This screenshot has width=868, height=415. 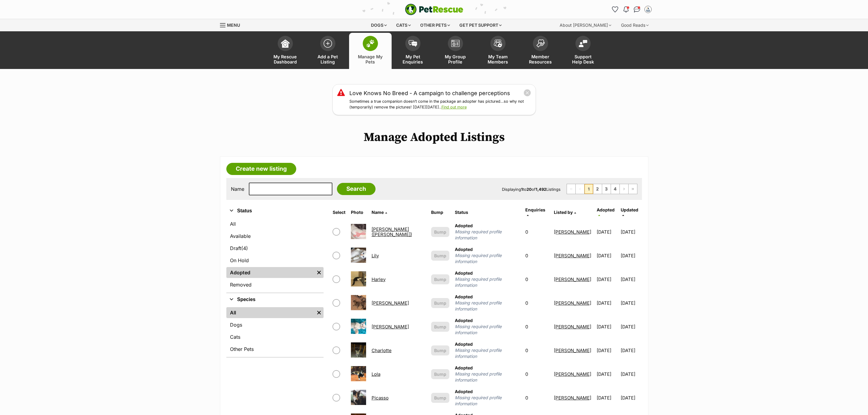 I want to click on img: help-desk-icon-fdf02630f3aa405de69fd3d07c3f3aa587a6932b1a1747fa1d2bba05be0121f9.svg, so click(x=583, y=44).